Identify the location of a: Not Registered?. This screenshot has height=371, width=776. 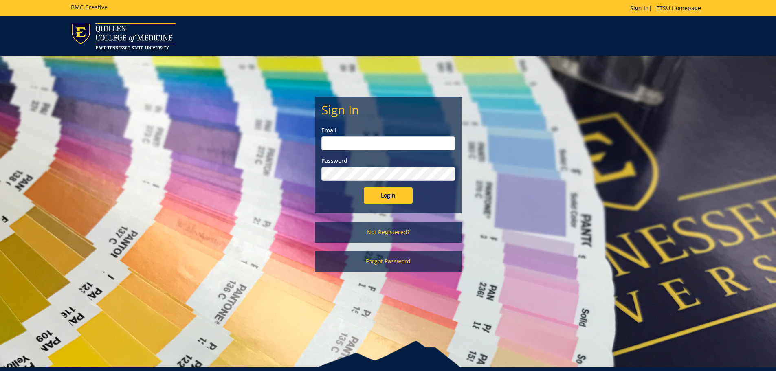
(388, 232).